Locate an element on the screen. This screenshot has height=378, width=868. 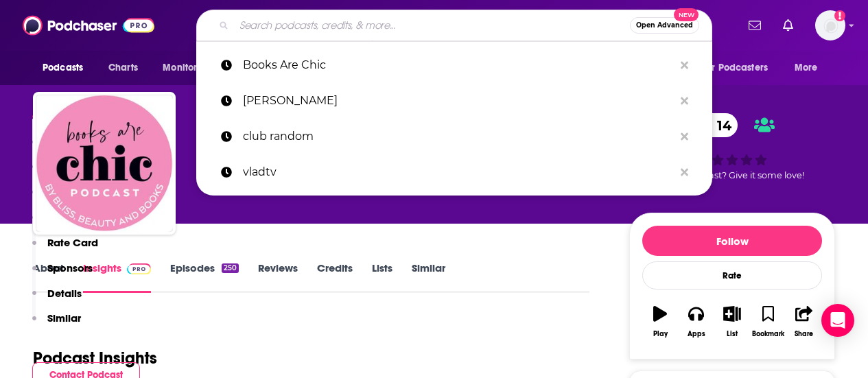
a: Charts is located at coordinates (123, 68).